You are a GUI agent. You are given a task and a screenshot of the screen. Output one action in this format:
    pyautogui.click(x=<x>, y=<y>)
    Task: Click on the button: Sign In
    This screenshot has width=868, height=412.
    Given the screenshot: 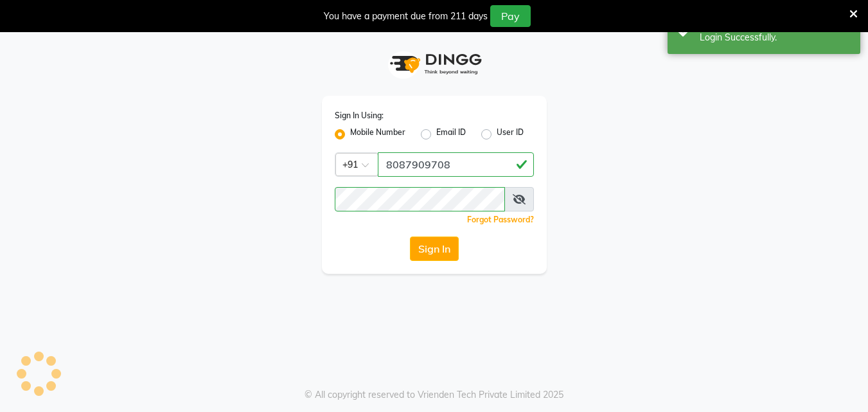 What is the action you would take?
    pyautogui.click(x=434, y=248)
    